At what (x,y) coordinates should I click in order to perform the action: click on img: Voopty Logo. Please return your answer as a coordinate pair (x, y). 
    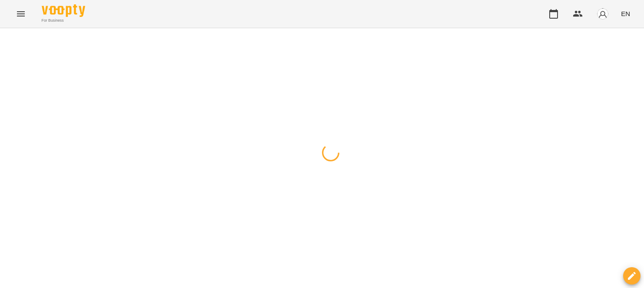
    Looking at the image, I should click on (64, 10).